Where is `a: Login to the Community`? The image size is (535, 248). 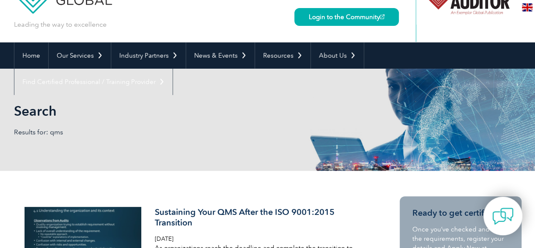
a: Login to the Community is located at coordinates (347, 17).